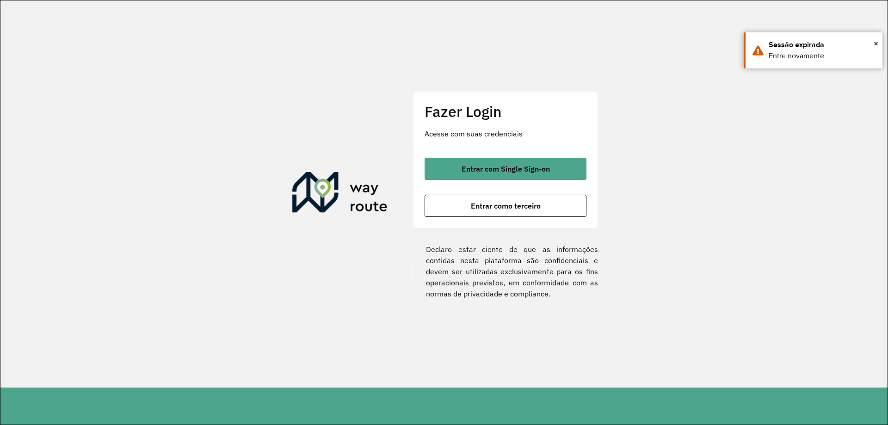 Image resolution: width=888 pixels, height=425 pixels. What do you see at coordinates (505, 134) in the screenshot?
I see `p: Acesse com suas credenciais` at bounding box center [505, 134].